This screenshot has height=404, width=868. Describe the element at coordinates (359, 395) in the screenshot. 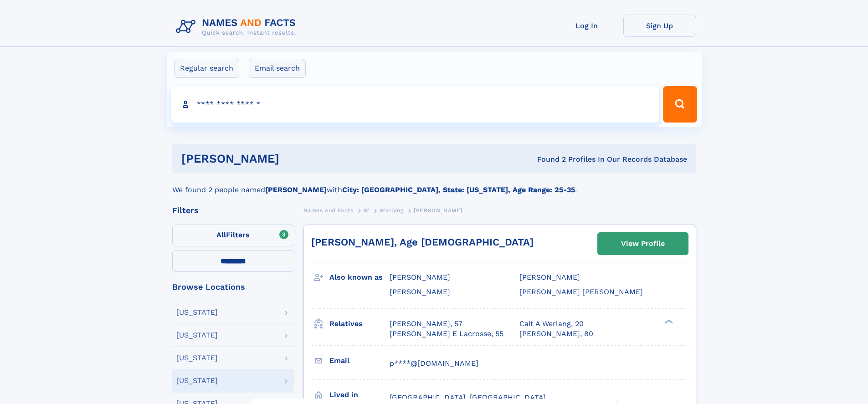

I see `h3: Lived in` at that location.